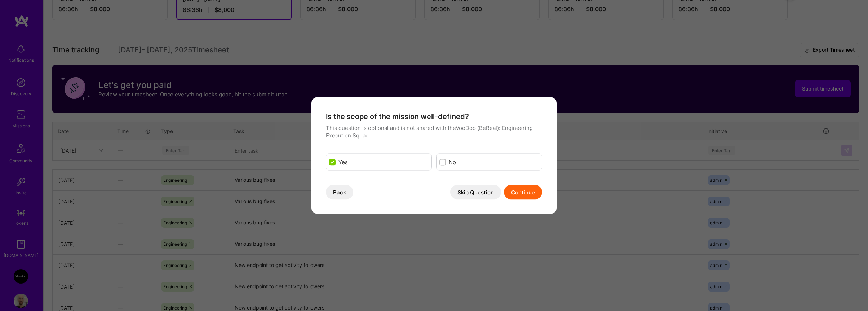  I want to click on p: This question is optional and is not shared with the VooDoo (BeReal): Engineering Execution Squad ., so click(434, 132).